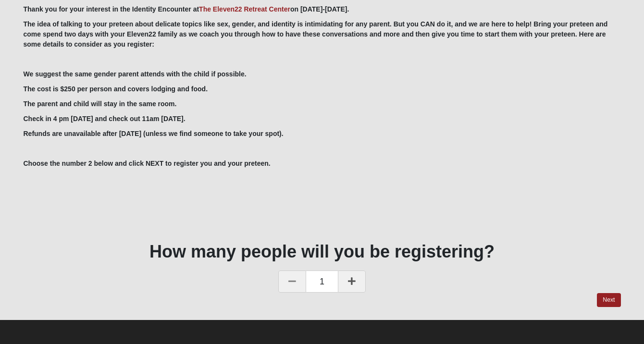 The height and width of the screenshot is (344, 644). Describe the element at coordinates (609, 299) in the screenshot. I see `a: Next` at that location.